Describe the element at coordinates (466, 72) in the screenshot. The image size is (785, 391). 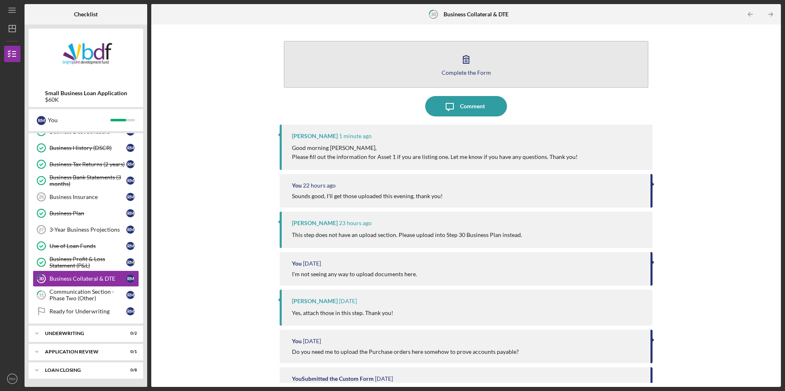
I see `div: Complete the Form` at that location.